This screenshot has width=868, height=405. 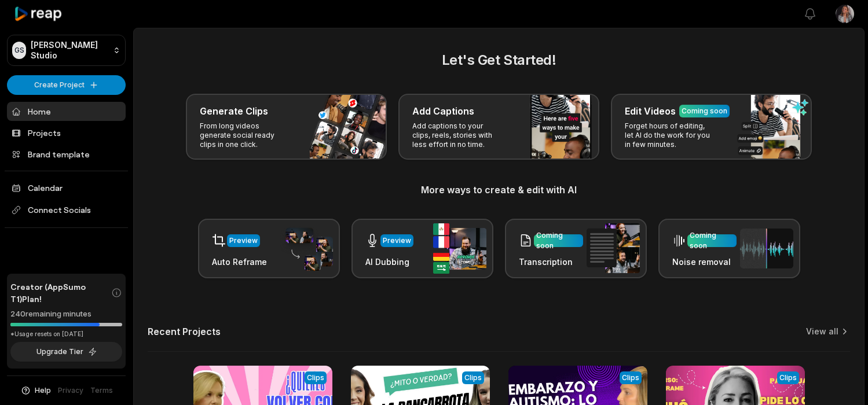 I want to click on a: Brand template, so click(x=66, y=154).